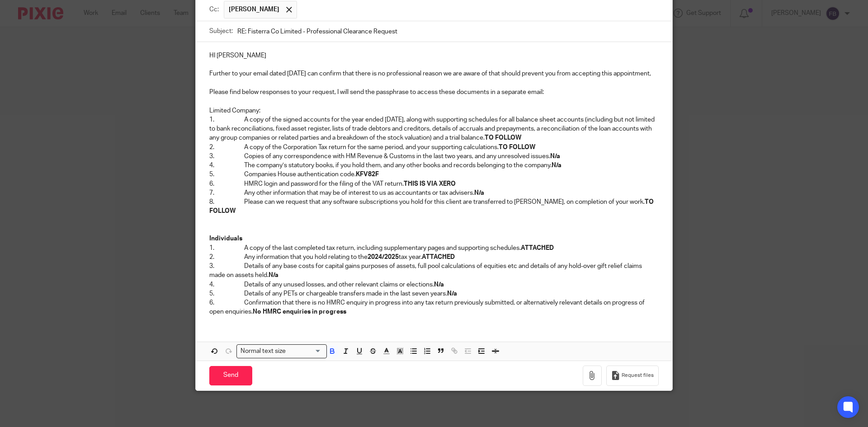 The width and height of the screenshot is (868, 427). I want to click on p: 4. Details of any unused losses, and other relevant claims or elections., so click(434, 285).